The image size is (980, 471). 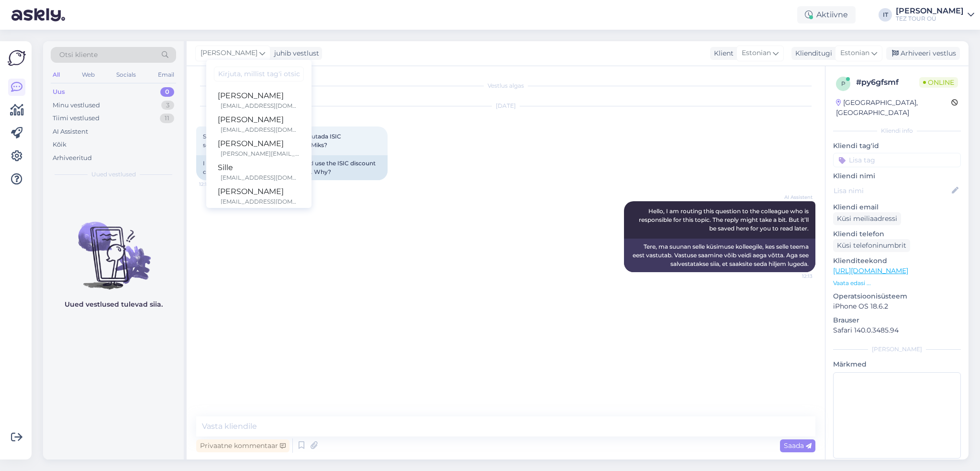 What do you see at coordinates (923, 53) in the screenshot?
I see `div: Arhiveeri vestlus` at bounding box center [923, 53].